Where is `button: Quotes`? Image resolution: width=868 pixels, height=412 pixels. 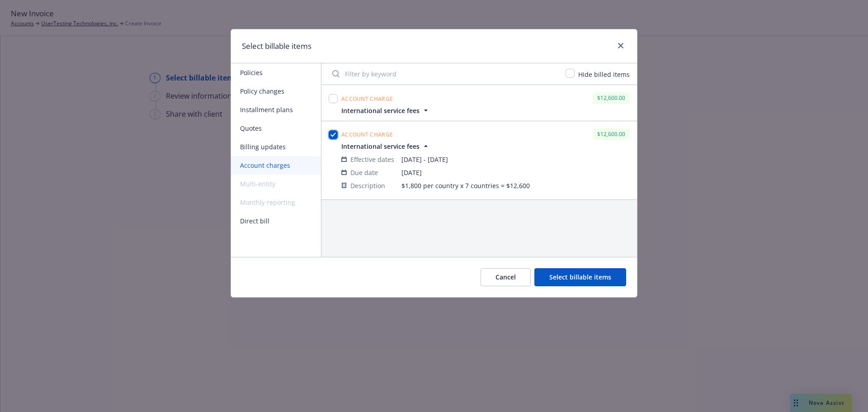
button: Quotes is located at coordinates (276, 128).